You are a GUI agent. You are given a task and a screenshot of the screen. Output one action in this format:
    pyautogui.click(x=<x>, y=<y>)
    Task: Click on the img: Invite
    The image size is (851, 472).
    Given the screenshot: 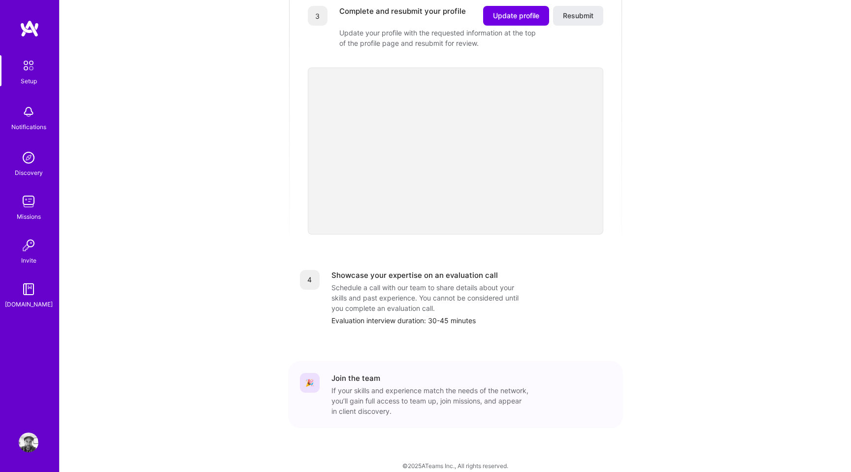 What is the action you would take?
    pyautogui.click(x=29, y=245)
    